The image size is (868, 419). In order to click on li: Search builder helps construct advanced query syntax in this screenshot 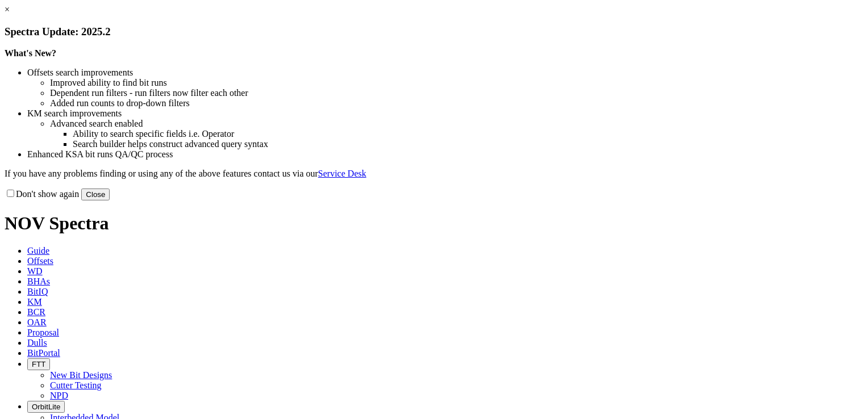, I will do `click(468, 144)`.